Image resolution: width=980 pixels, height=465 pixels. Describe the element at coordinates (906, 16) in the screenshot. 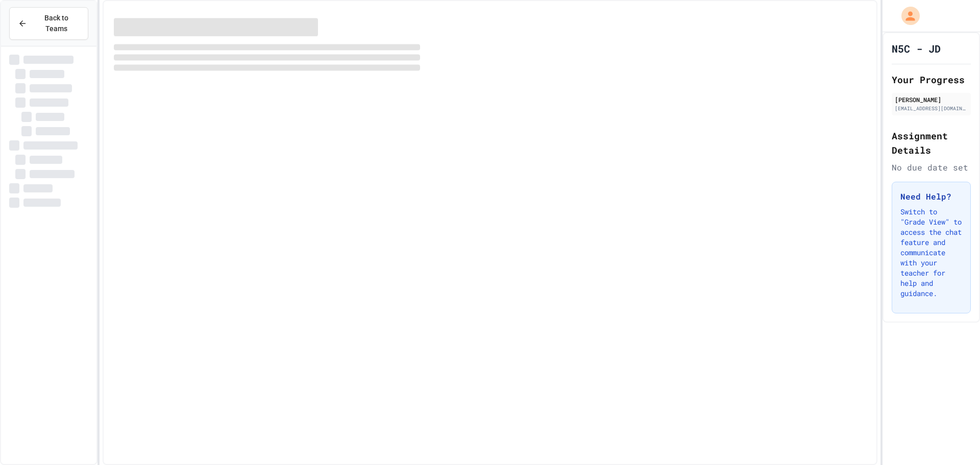

I see `div: My Account` at that location.